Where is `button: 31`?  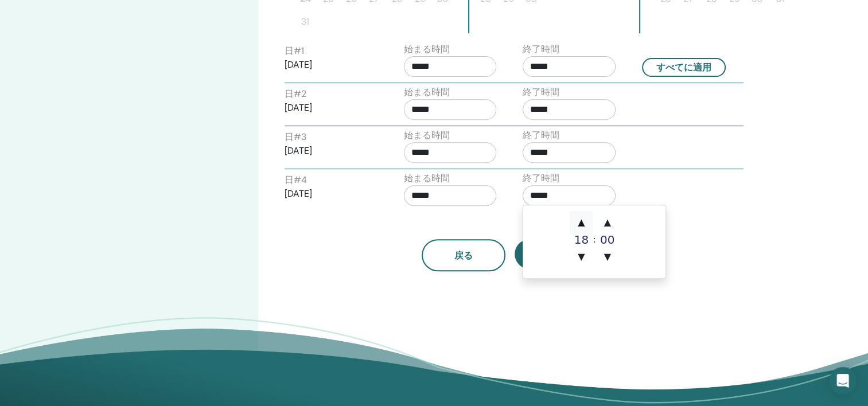 button: 31 is located at coordinates (305, 22).